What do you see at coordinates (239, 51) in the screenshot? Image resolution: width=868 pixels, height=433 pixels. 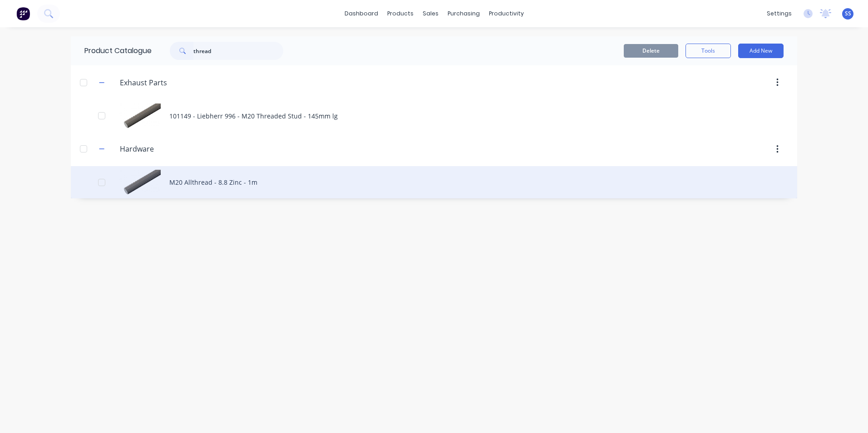 I see `input: Search...` at bounding box center [239, 51].